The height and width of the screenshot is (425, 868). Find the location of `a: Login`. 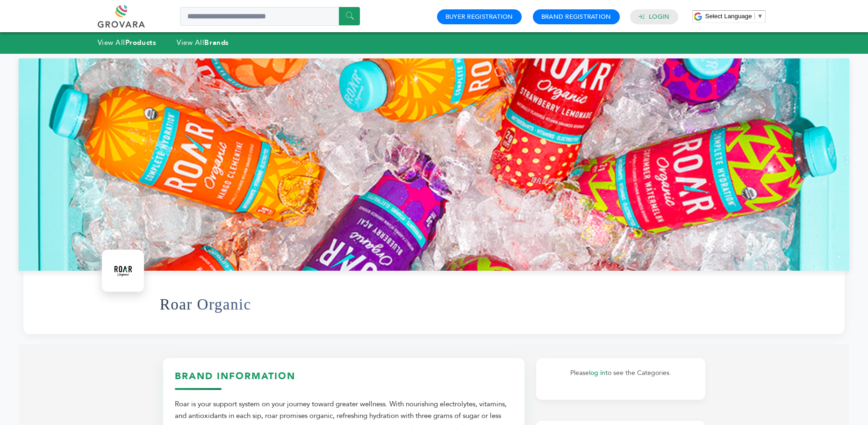

a: Login is located at coordinates (659, 17).